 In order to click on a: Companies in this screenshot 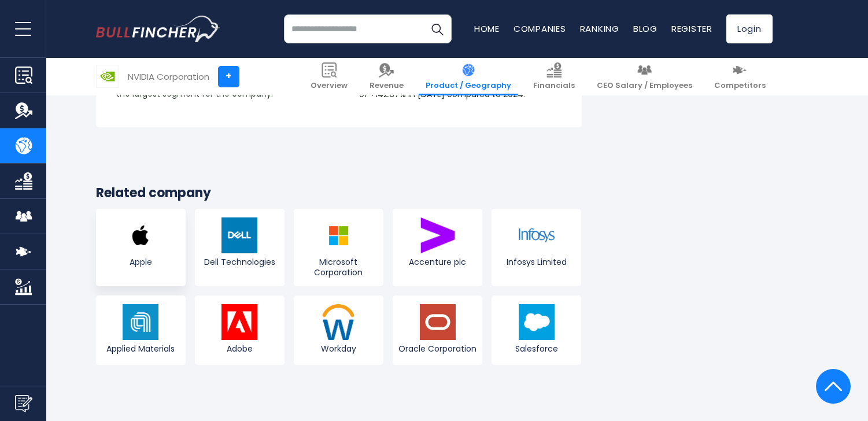, I will do `click(540, 28)`.